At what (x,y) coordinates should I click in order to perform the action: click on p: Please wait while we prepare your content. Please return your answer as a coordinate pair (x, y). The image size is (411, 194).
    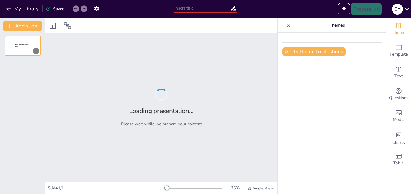
    Looking at the image, I should click on (161, 124).